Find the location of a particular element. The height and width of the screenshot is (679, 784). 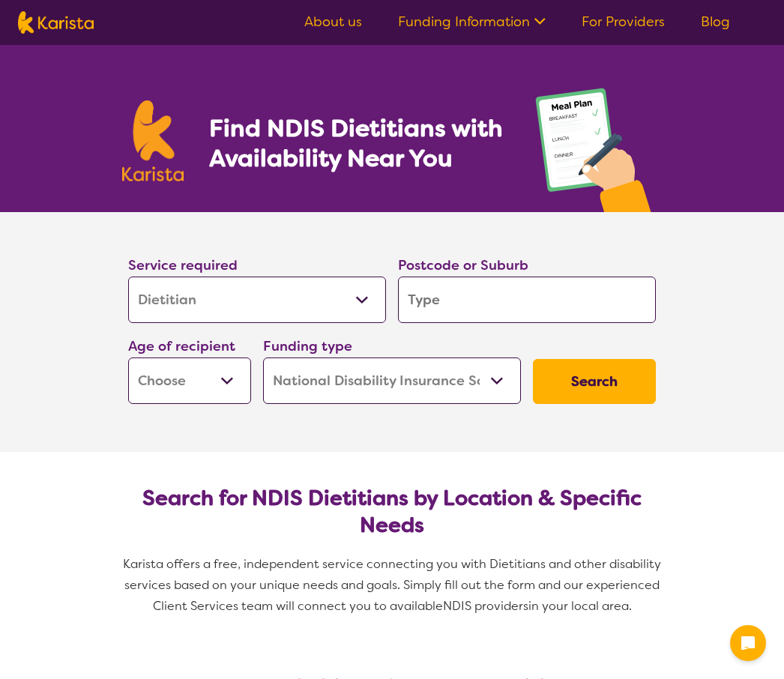

label: Postcode or Suburb is located at coordinates (463, 265).